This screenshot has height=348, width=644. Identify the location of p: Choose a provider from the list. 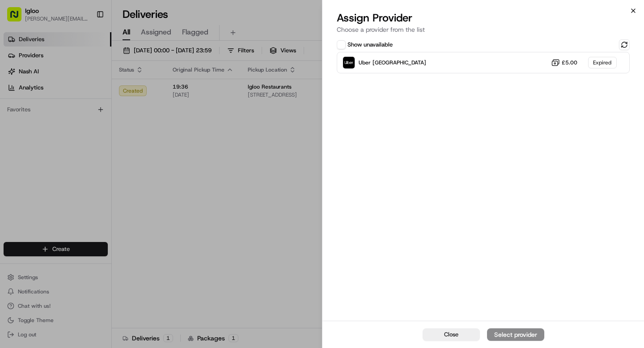
(483, 30).